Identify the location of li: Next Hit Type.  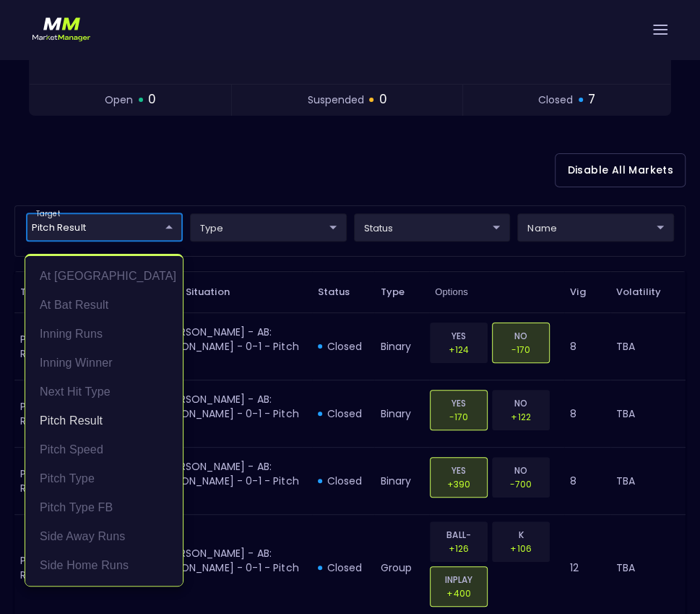
(104, 392).